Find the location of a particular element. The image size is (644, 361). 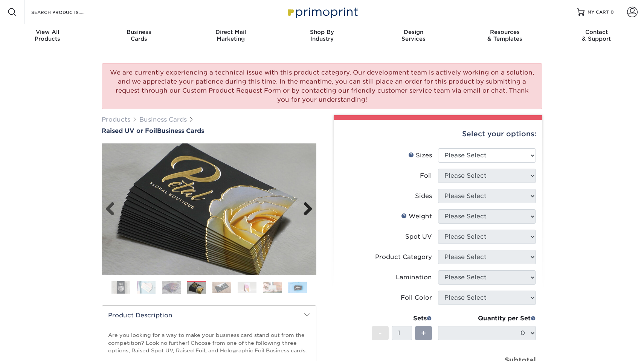

div: Sides is located at coordinates (423, 196).